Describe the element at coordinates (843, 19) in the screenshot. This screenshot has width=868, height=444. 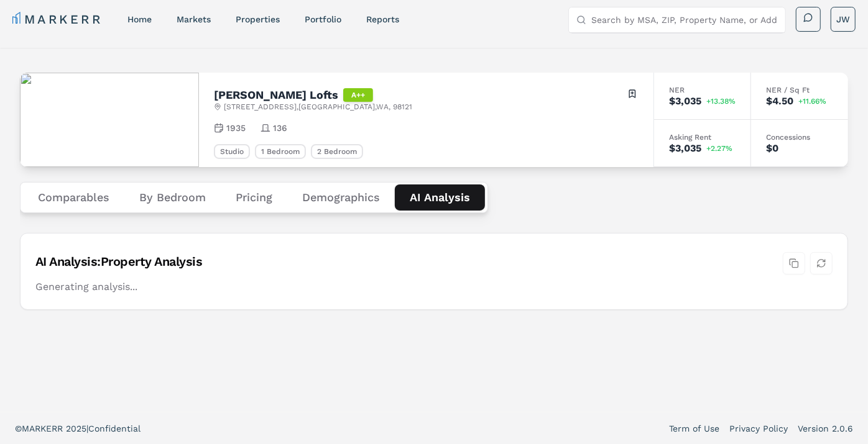
I see `span: JW` at that location.